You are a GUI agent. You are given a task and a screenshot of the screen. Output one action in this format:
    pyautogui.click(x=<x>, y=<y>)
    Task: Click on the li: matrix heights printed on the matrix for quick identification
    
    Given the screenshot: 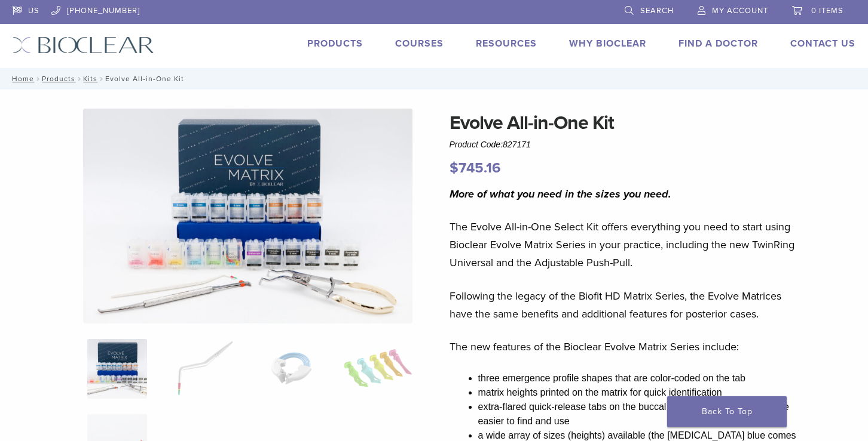 What is the action you would take?
    pyautogui.click(x=639, y=393)
    